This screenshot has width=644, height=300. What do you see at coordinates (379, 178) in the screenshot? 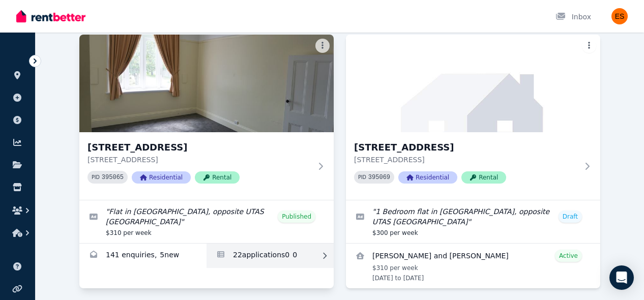
I see `code: 395069` at bounding box center [379, 178].